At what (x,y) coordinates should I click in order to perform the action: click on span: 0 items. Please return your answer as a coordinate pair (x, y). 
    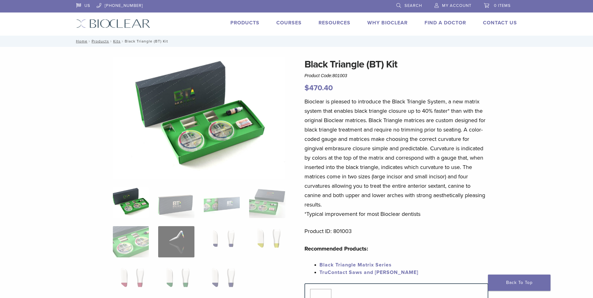
    Looking at the image, I should click on (502, 6).